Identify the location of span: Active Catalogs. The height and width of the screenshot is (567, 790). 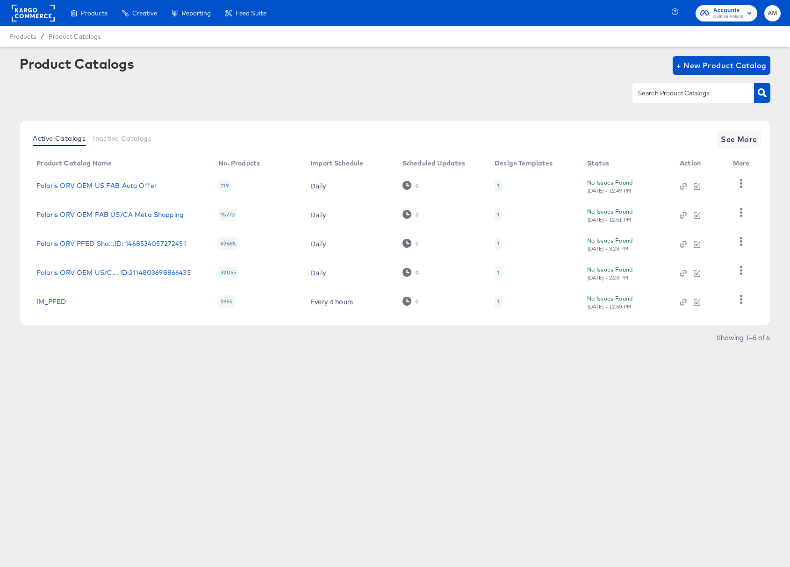
(59, 138).